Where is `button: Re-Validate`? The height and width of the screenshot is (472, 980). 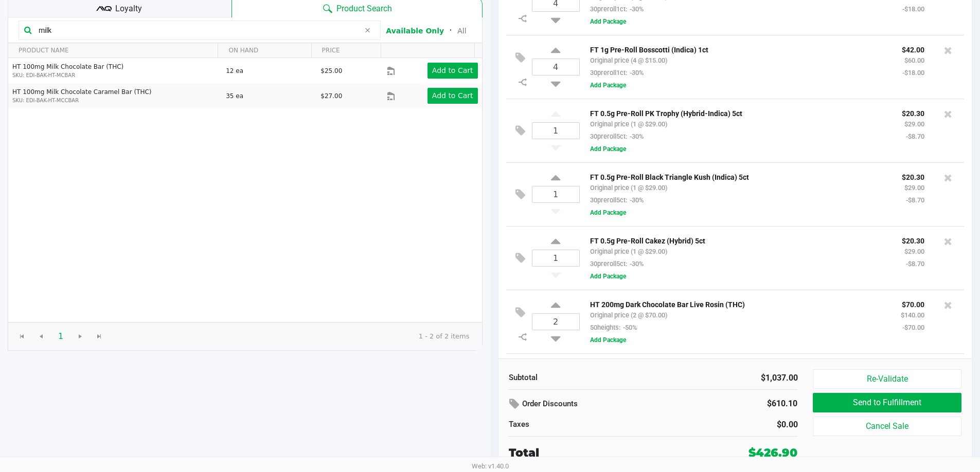 button: Re-Validate is located at coordinates (886, 379).